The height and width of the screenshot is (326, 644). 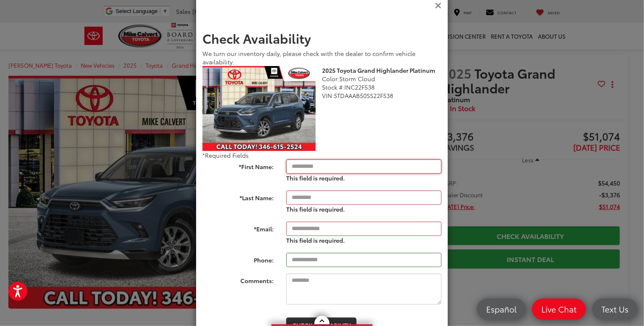 I want to click on a: Español, so click(x=501, y=309).